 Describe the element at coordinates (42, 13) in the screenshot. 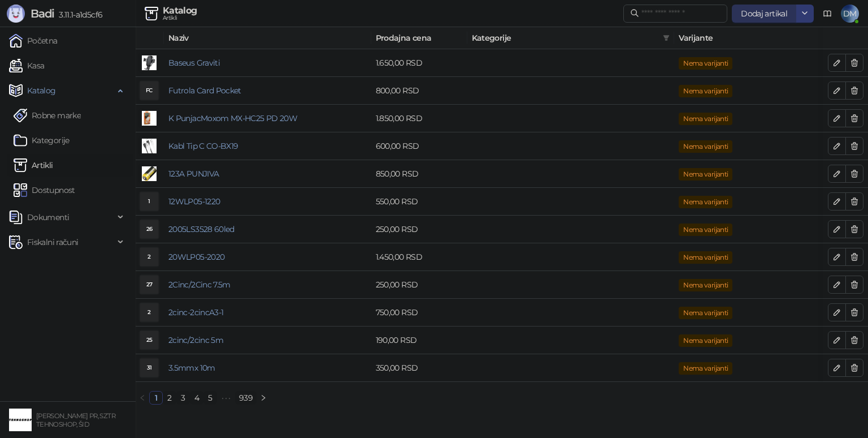

I see `span: Badi` at that location.